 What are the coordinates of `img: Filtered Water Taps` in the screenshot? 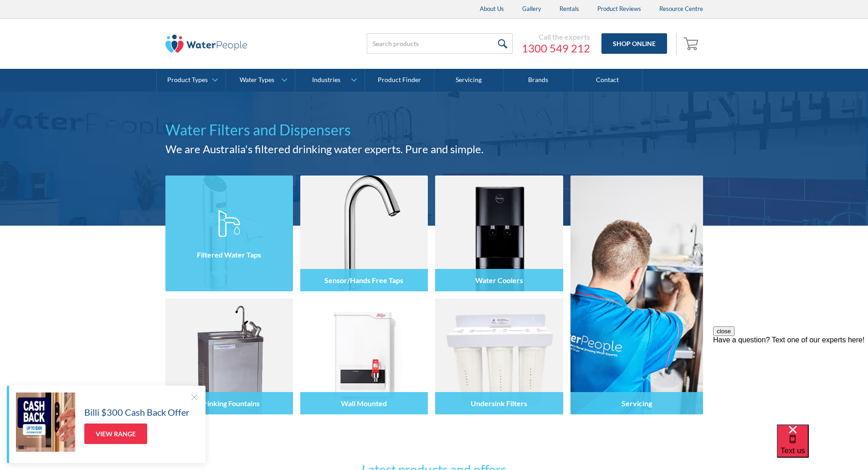 It's located at (229, 233).